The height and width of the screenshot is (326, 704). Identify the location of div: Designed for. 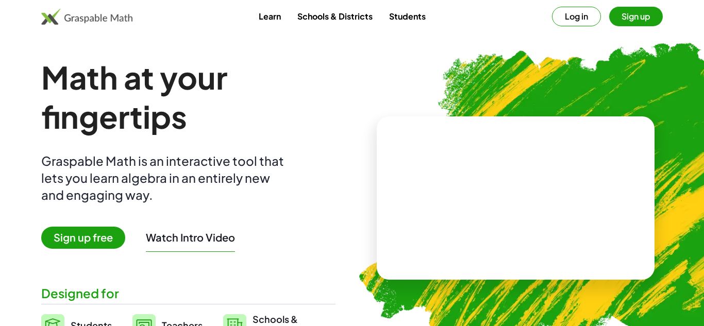
(188, 293).